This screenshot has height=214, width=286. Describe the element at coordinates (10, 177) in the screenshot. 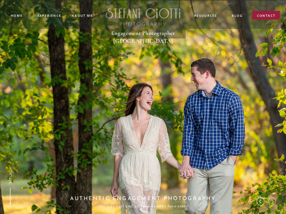

I see `p: SCROLL` at that location.